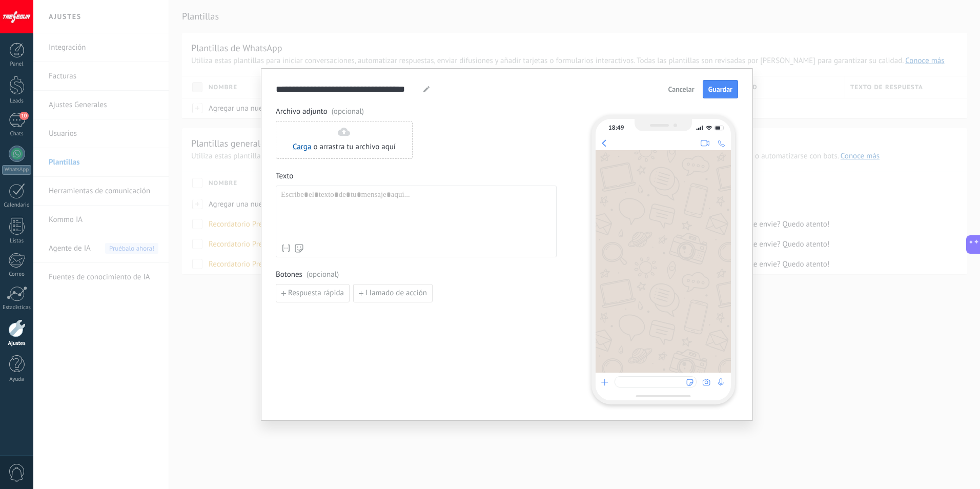 This screenshot has width=980, height=489. Describe the element at coordinates (720, 90) in the screenshot. I see `button: Guardar` at that location.